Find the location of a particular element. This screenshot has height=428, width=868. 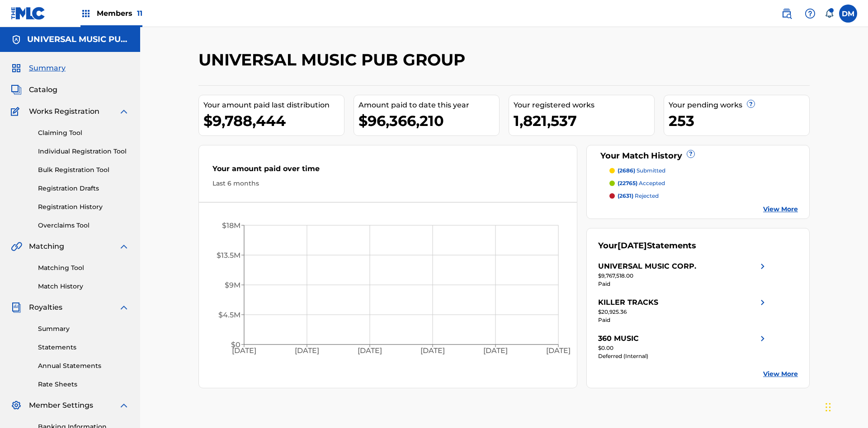

span: (22765) is located at coordinates (627, 183).